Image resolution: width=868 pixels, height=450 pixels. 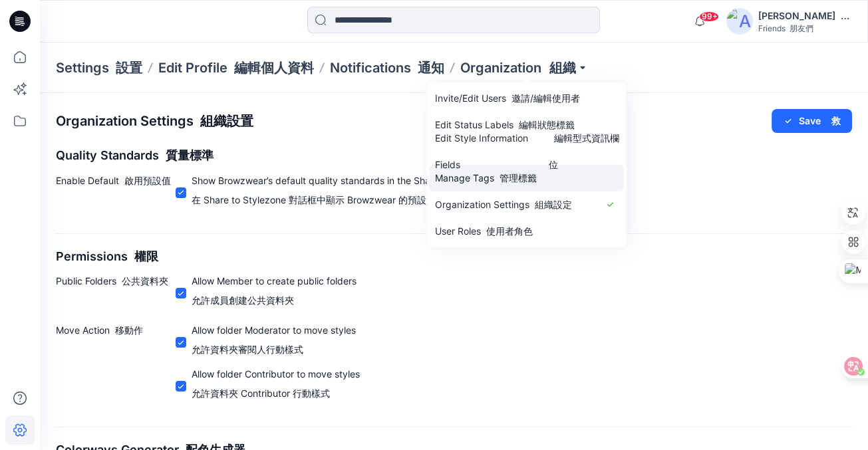 I want to click on a: Edit Status Labels 編輯狀態標籤, so click(x=527, y=125).